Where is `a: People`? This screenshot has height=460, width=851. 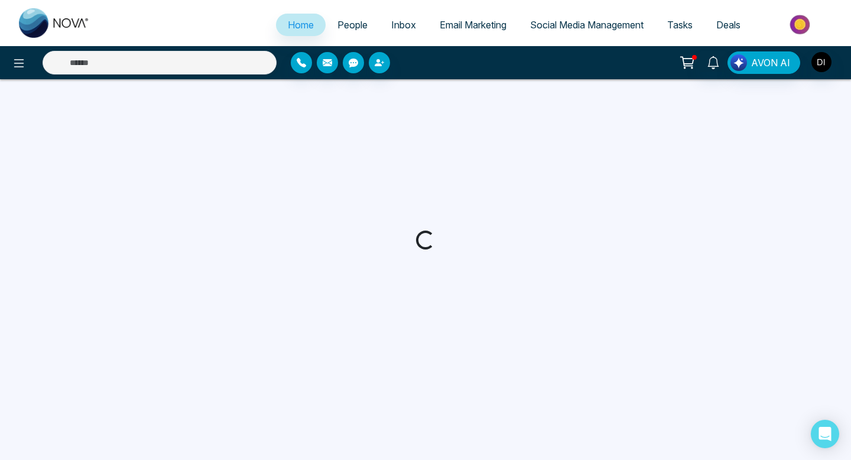 a: People is located at coordinates (352, 25).